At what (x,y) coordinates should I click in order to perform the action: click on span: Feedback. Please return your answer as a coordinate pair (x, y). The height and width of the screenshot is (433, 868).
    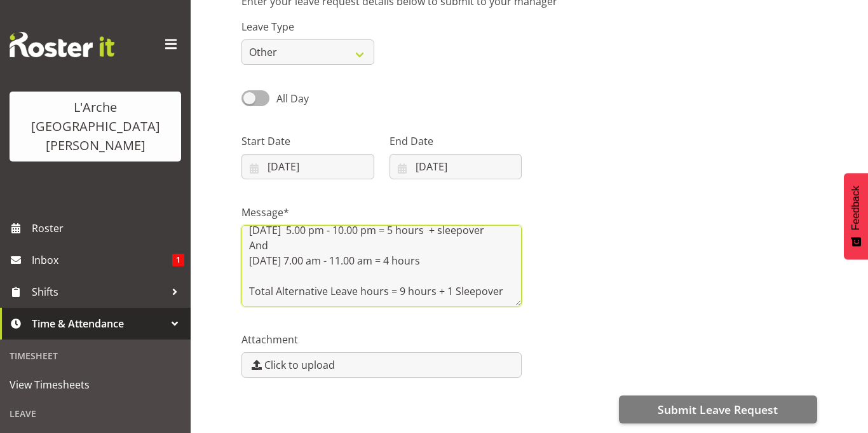
    Looking at the image, I should click on (856, 208).